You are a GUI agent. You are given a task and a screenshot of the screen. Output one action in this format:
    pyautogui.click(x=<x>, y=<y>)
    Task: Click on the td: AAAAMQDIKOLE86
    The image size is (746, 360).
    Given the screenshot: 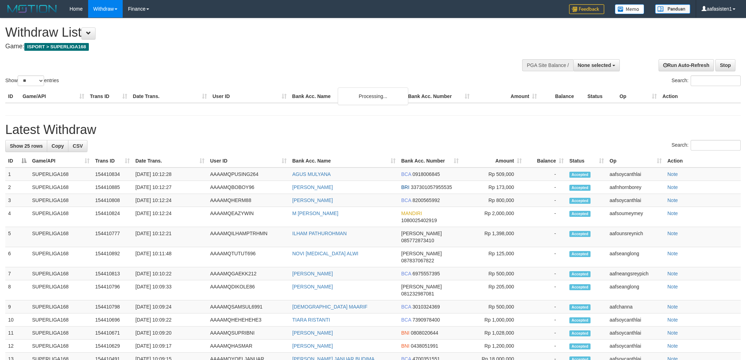 What is the action you would take?
    pyautogui.click(x=248, y=290)
    